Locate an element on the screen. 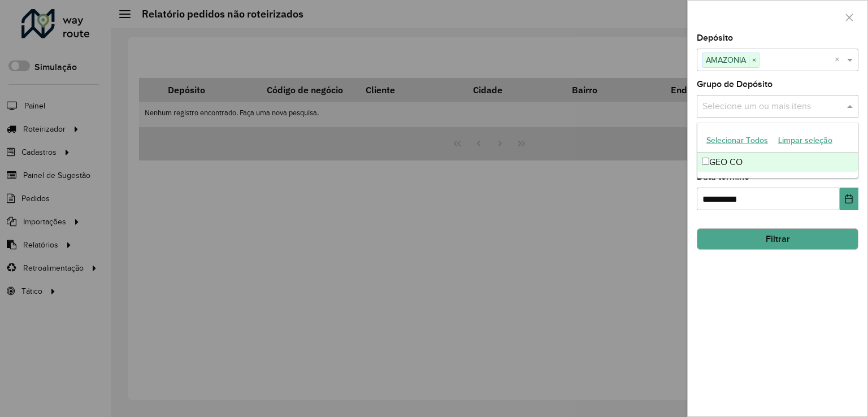 This screenshot has height=417, width=868. span: AMAZONIA is located at coordinates (725, 60).